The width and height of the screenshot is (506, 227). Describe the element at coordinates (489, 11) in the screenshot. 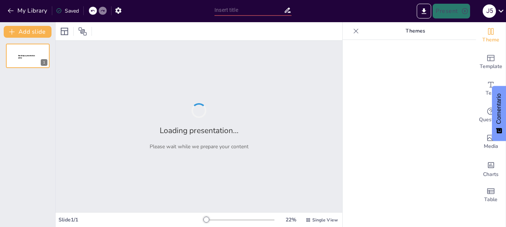

I see `div: j 5` at that location.